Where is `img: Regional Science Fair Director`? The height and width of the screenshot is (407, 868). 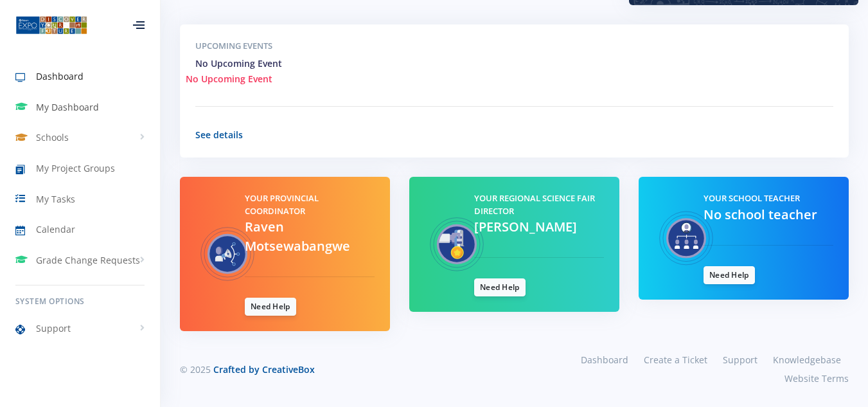
img: Regional Science Fair Director is located at coordinates (457, 244).